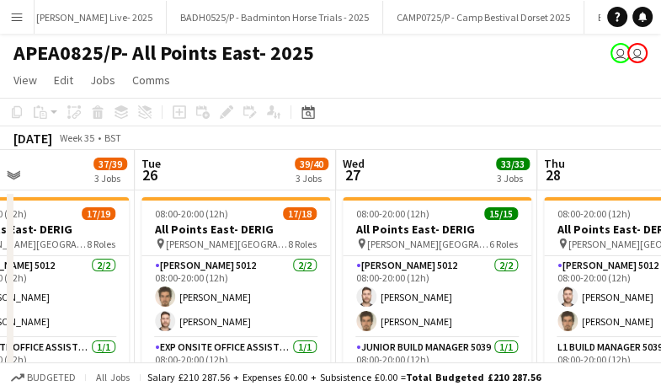 Image resolution: width=661 pixels, height=391 pixels. What do you see at coordinates (113, 137) in the screenshot?
I see `div: BST` at bounding box center [113, 137].